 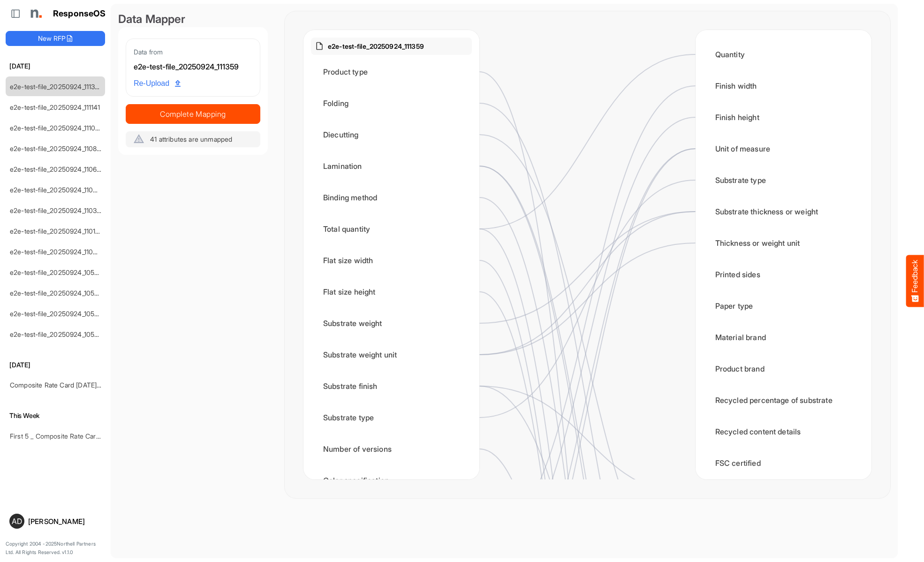 What do you see at coordinates (783, 243) in the screenshot?
I see `div: Thickness or weight unit` at bounding box center [783, 243].